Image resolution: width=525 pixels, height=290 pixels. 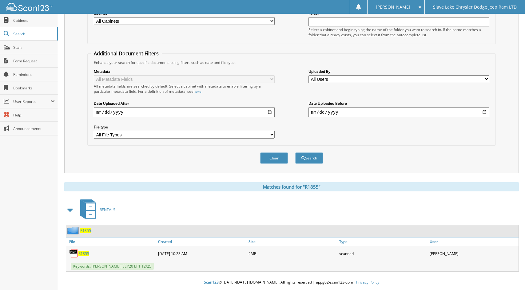 I want to click on span: User Reports, so click(x=32, y=102).